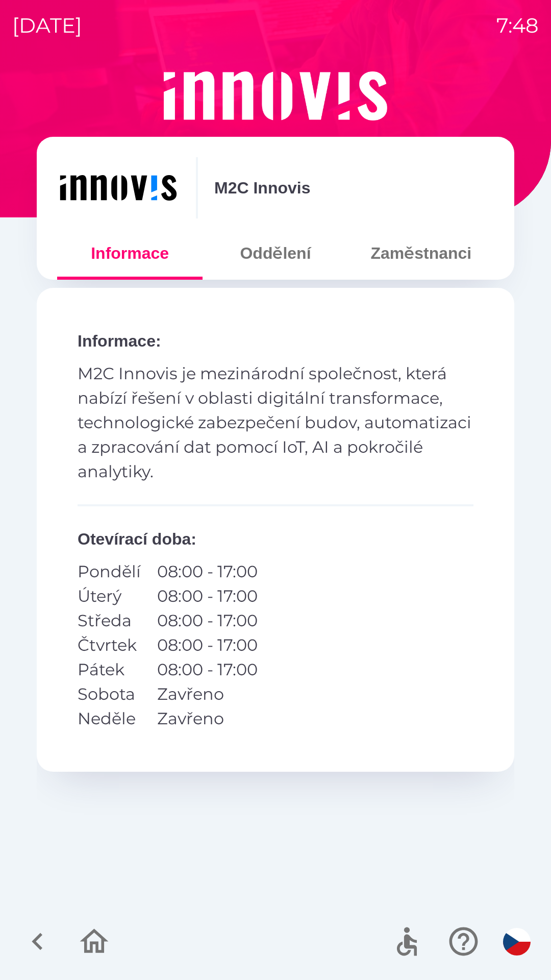 This screenshot has width=551, height=980. What do you see at coordinates (276, 96) in the screenshot?
I see `img: Logo` at bounding box center [276, 96].